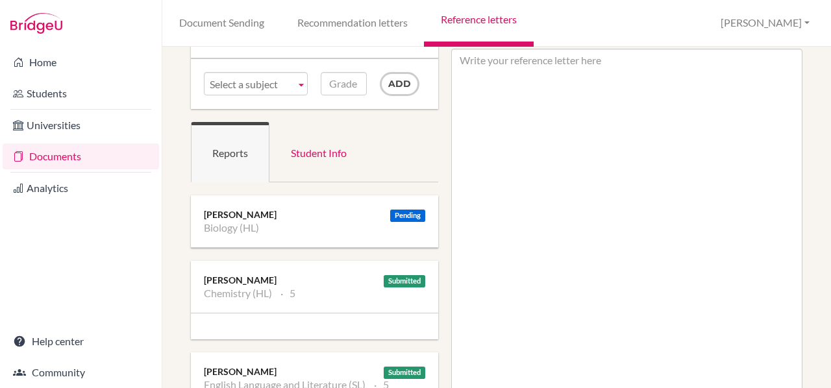  What do you see at coordinates (238, 294) in the screenshot?
I see `li: Chemistry (HL)` at bounding box center [238, 294].